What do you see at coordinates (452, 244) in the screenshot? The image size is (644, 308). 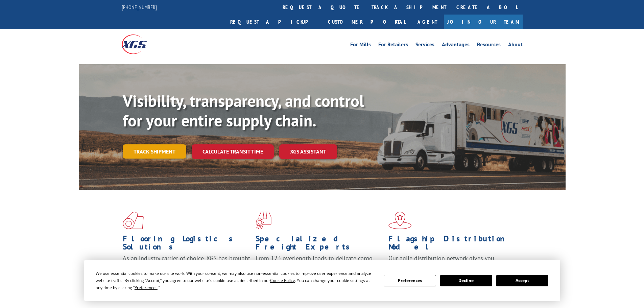 I see `h1: Flagship Distribution Model` at bounding box center [452, 244].